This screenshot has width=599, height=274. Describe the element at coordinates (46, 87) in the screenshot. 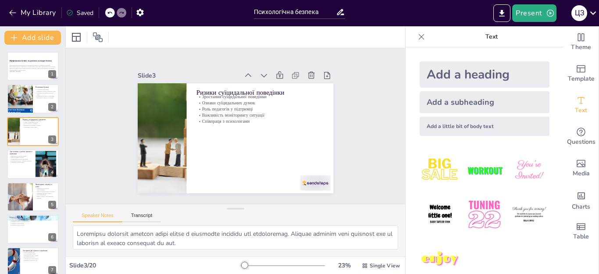

I see `p: Розуміння булінгу` at that location.